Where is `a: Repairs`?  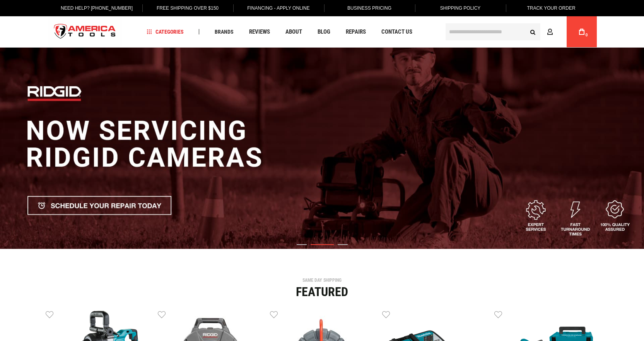
a: Repairs is located at coordinates (356, 32).